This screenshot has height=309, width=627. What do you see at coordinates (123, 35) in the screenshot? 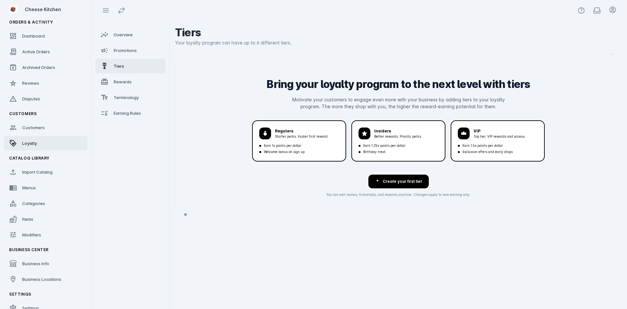
I see `span: Overview` at bounding box center [123, 35].